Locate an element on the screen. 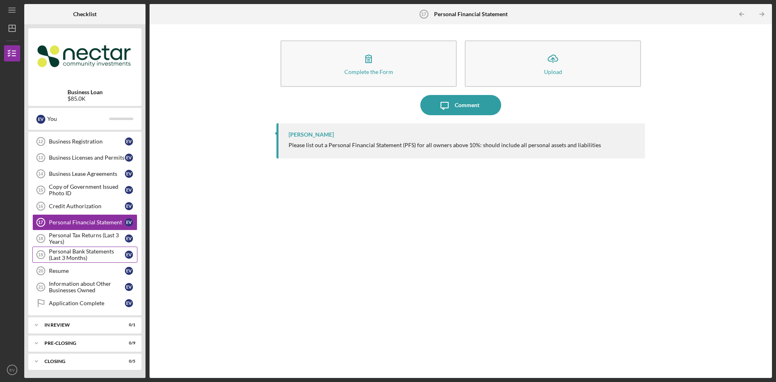 This screenshot has height=382, width=776. div: Application Complete is located at coordinates (87, 303).